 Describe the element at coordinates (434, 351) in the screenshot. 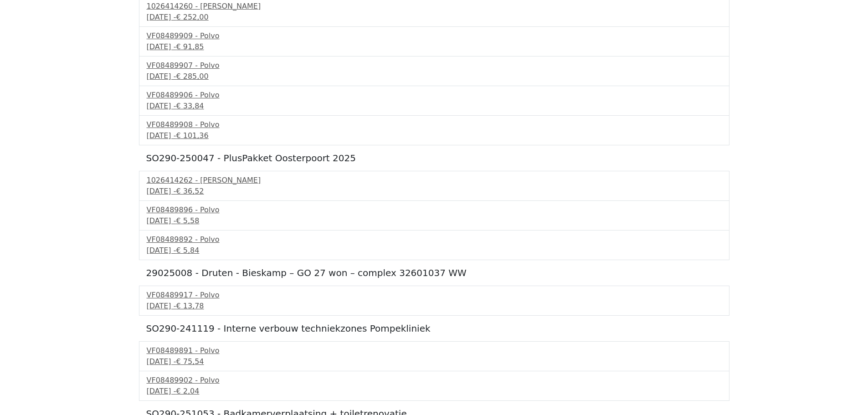

I see `div: VF08489891 - Polvo` at that location.